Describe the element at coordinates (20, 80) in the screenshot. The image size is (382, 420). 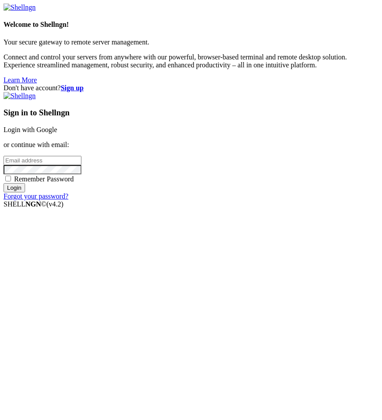
I see `a: Learn More` at that location.